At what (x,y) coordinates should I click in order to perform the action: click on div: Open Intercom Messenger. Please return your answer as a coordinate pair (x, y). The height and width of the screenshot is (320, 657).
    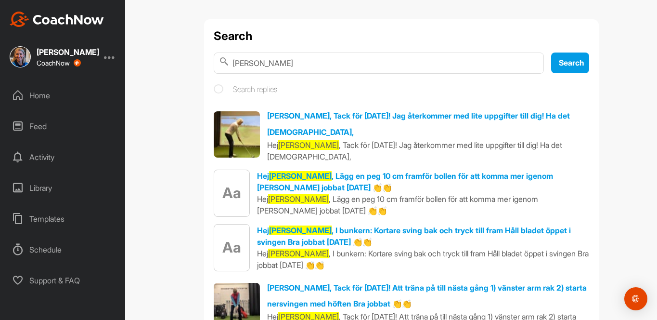
    Looking at the image, I should click on (636, 298).